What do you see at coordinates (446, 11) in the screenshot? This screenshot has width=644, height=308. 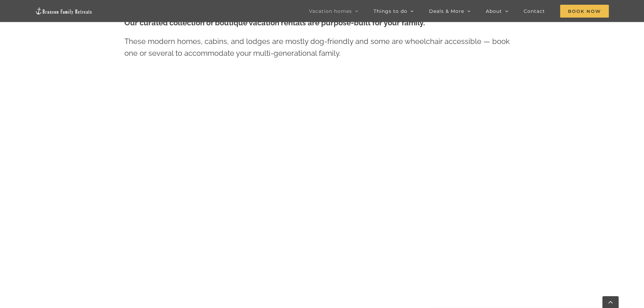 I see `span: Deals & More` at bounding box center [446, 11].